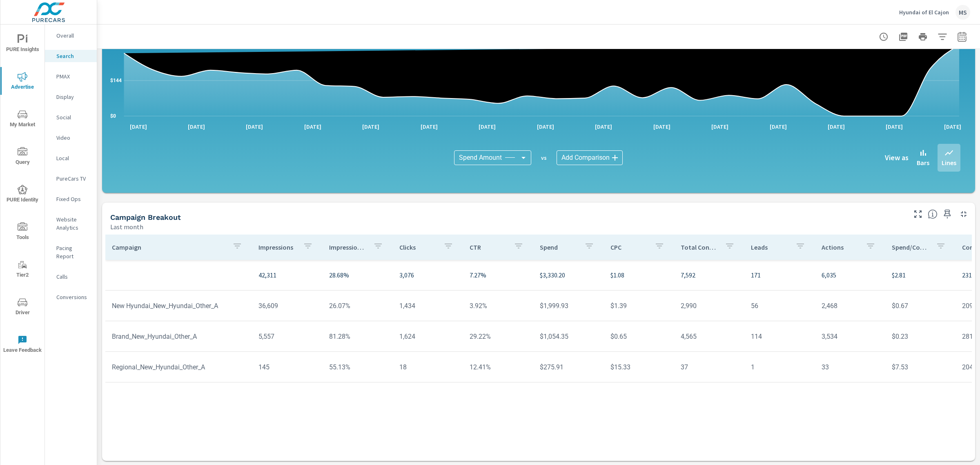 The image size is (980, 465). What do you see at coordinates (73, 35) in the screenshot?
I see `p: Overall` at bounding box center [73, 35].